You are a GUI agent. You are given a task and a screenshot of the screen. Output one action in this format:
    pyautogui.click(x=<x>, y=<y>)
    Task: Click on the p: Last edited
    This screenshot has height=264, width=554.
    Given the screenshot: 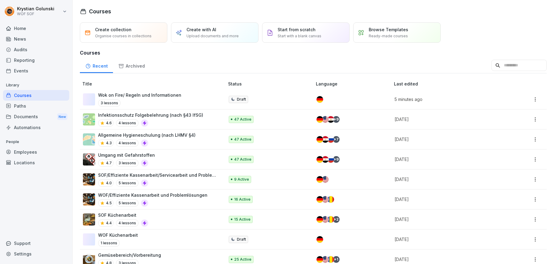 What is the action you would take?
    pyautogui.click(x=451, y=84)
    